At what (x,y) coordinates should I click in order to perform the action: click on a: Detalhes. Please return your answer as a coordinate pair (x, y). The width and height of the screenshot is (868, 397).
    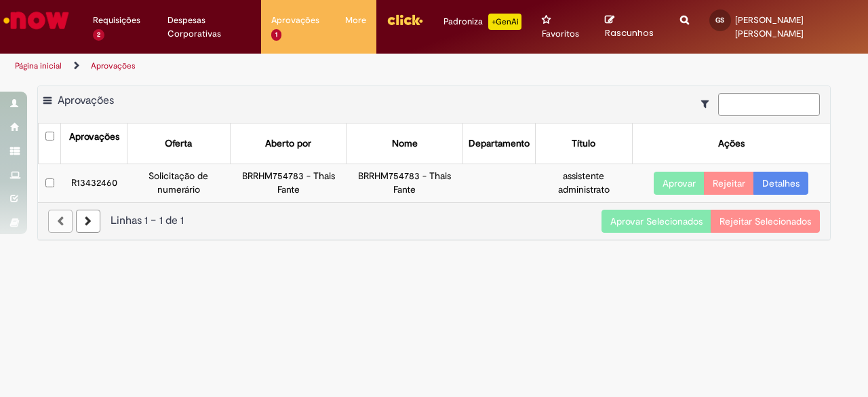
    Looking at the image, I should click on (781, 183).